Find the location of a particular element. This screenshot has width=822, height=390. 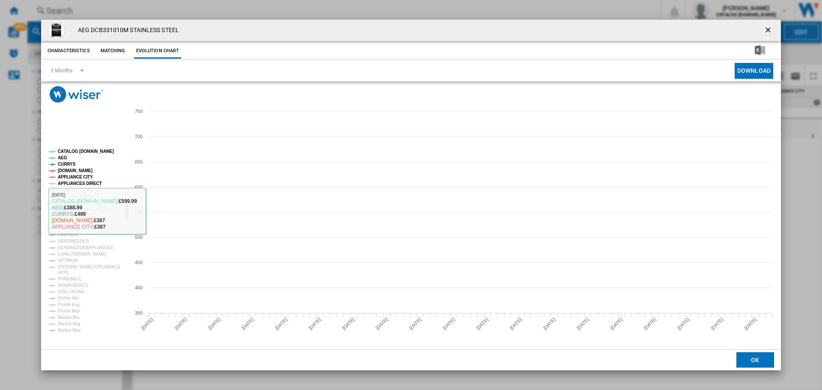

tspan: KENSINGTONAPPLIANCES is located at coordinates (85, 247).